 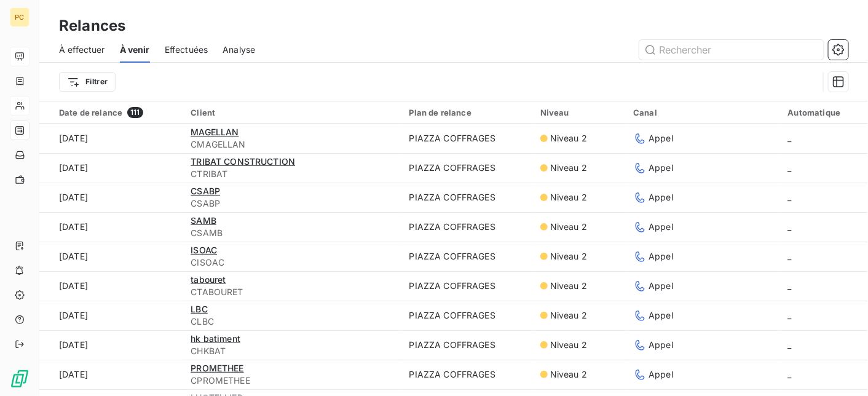 I want to click on span: CMAGELLAN, so click(x=292, y=144).